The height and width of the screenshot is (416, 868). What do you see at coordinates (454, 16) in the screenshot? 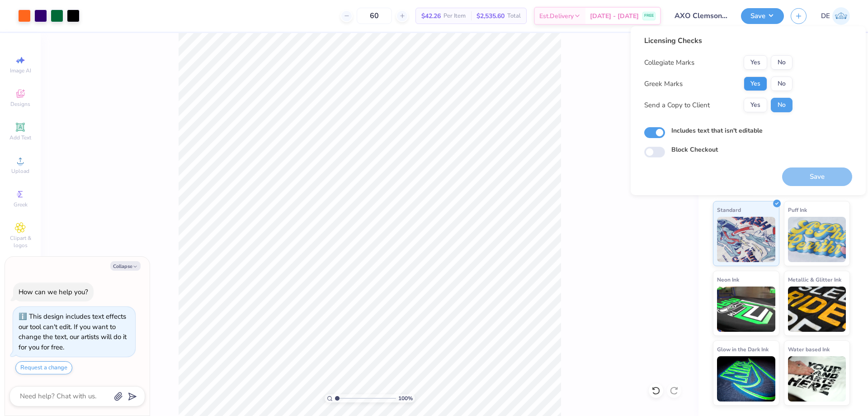
I see `span: Per Item` at bounding box center [454, 16].